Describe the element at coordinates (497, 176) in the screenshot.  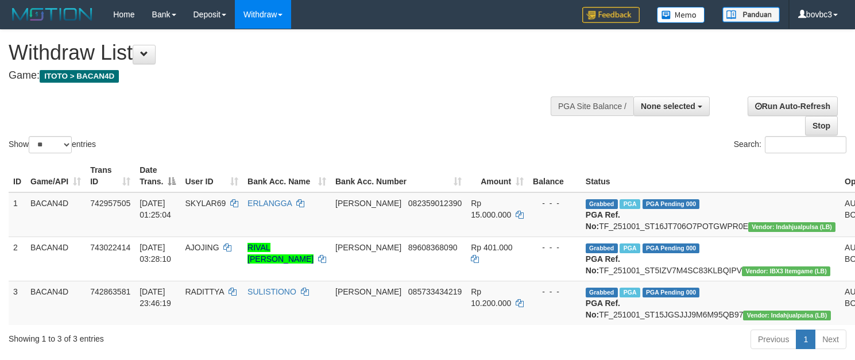
I see `th: Amount: activate to sort column ascending` at that location.